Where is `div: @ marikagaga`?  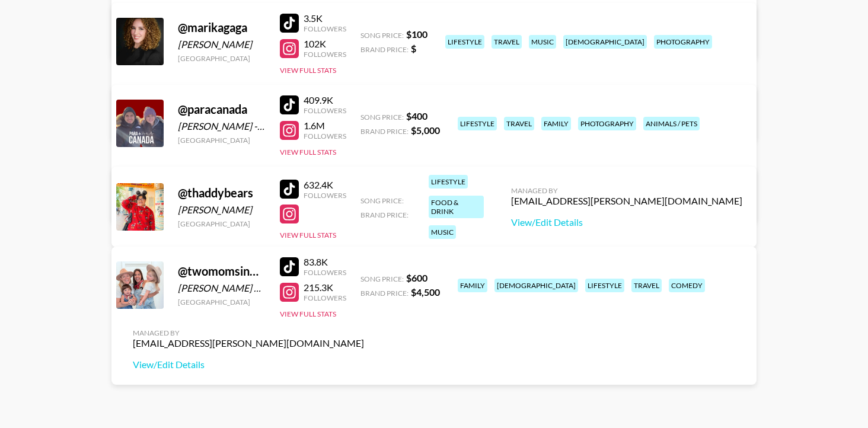 div: @ marikagaga is located at coordinates (222, 27).